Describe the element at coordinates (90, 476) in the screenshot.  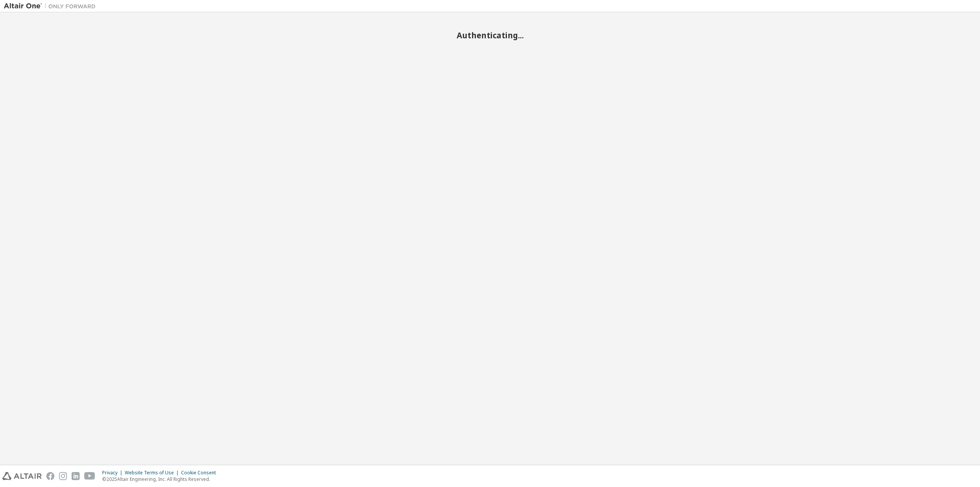
I see `img: youtube.svg` at that location.